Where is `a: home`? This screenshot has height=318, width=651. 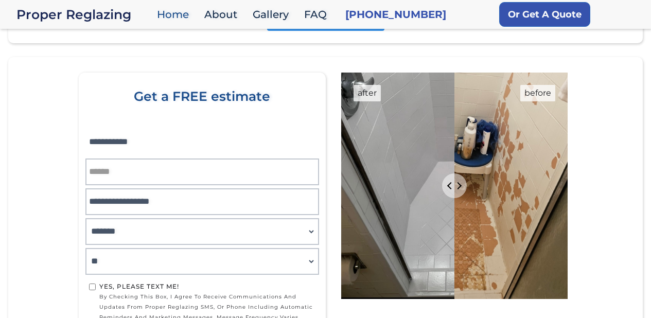
a: home is located at coordinates (84, 14).